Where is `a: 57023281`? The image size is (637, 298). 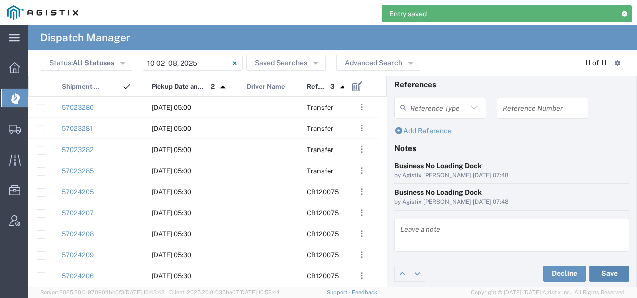 a: 57023281 is located at coordinates (77, 128).